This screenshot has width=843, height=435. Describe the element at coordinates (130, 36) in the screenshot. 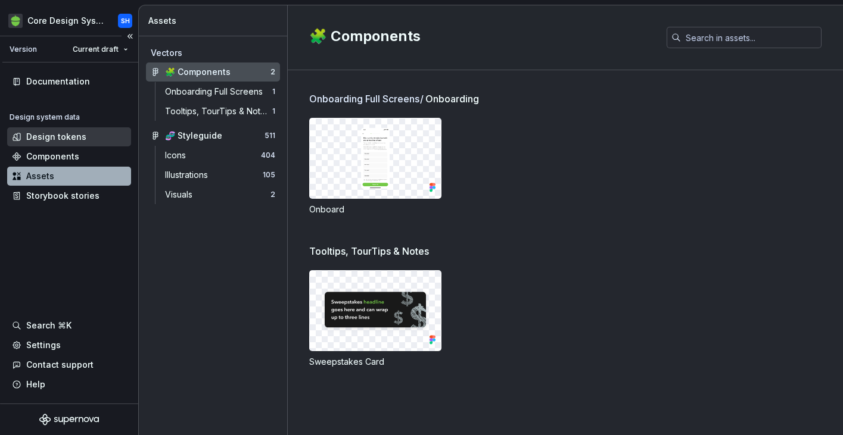

I see `button: Collapse sidebar` at that location.